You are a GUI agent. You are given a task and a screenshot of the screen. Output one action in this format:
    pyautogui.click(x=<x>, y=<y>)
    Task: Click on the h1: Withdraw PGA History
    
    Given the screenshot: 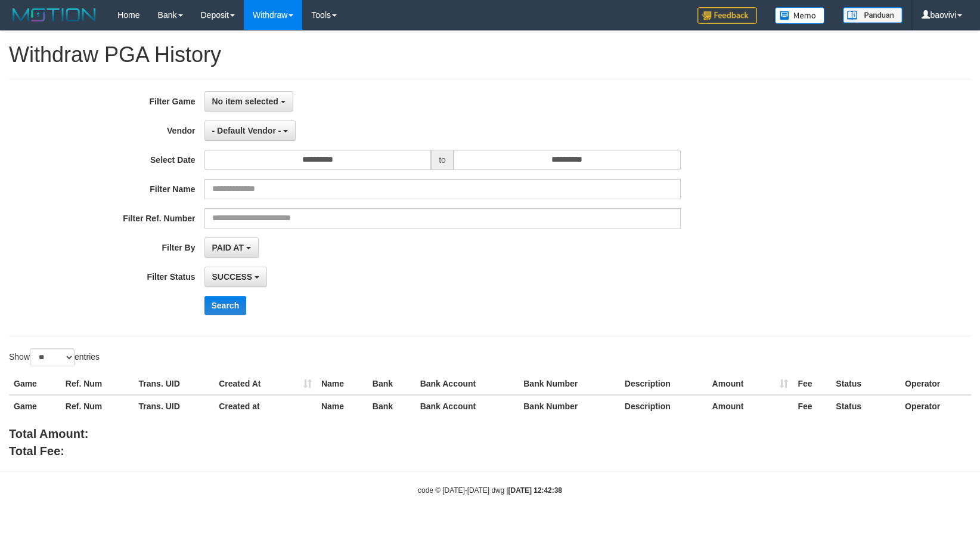 What is the action you would take?
    pyautogui.click(x=490, y=55)
    